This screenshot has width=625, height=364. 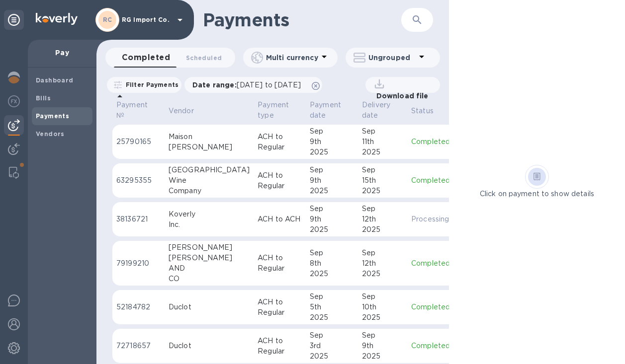 What do you see at coordinates (279, 110) in the screenshot?
I see `span: Payment type` at bounding box center [279, 110].